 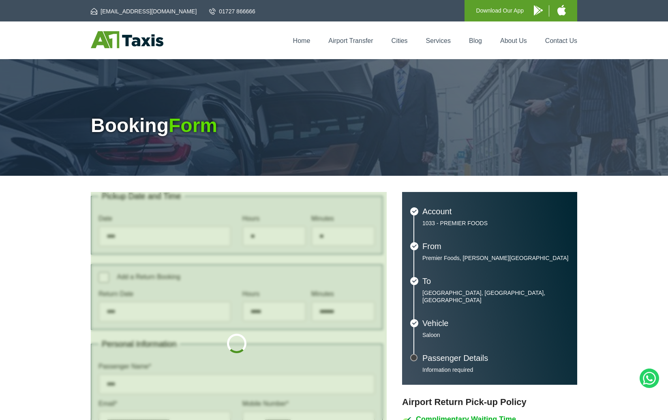 I want to click on img: A1 Taxis Android App, so click(x=538, y=10).